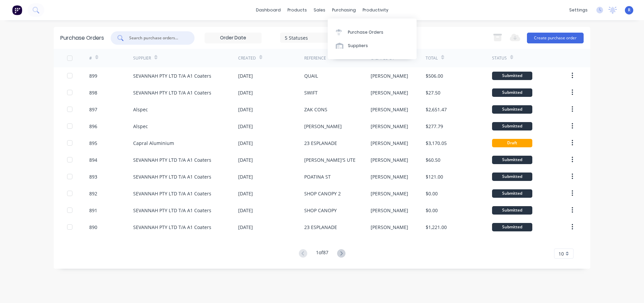  I want to click on div: 892, so click(93, 193).